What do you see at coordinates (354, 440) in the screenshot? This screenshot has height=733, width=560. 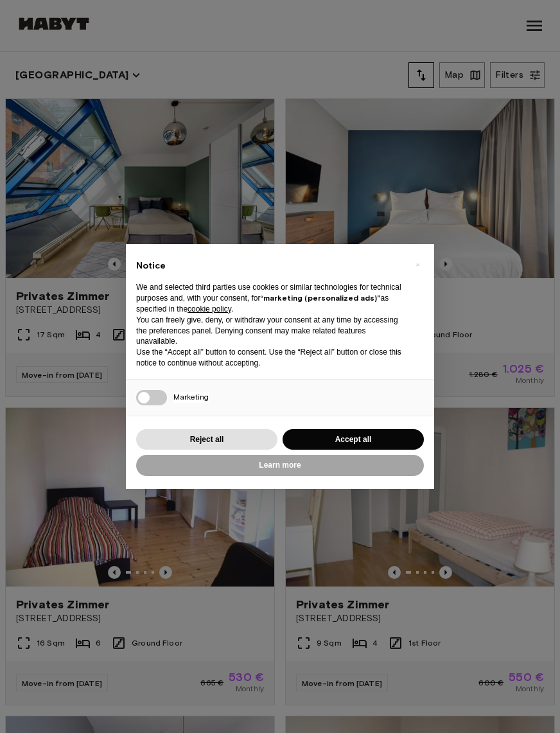 I see `button: Accept all` at bounding box center [354, 440].